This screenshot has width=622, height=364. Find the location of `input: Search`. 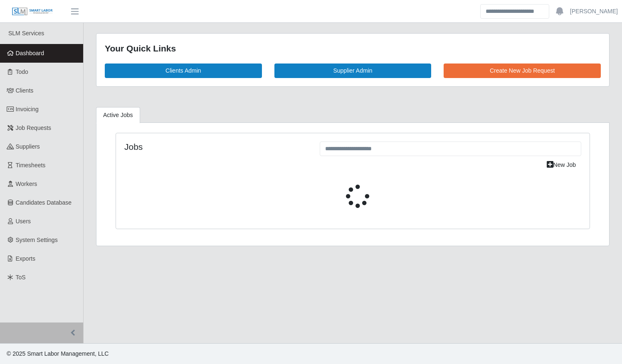

input: Search is located at coordinates (515, 11).